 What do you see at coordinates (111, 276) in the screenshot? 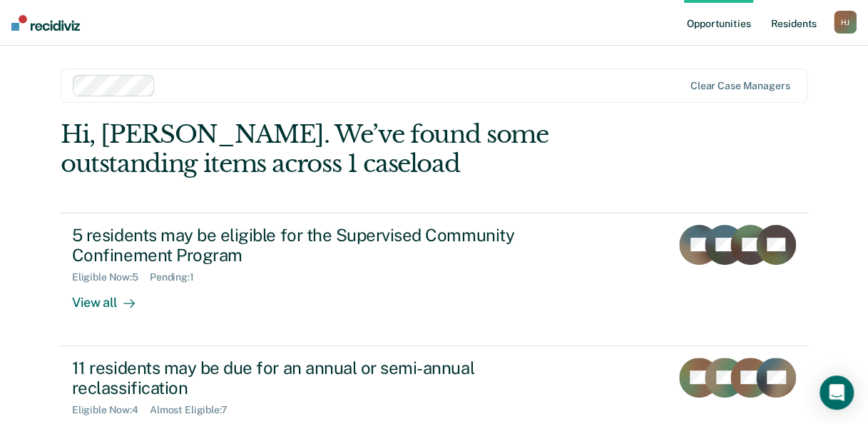
I see `div: Eligible Now : 5` at bounding box center [111, 276].